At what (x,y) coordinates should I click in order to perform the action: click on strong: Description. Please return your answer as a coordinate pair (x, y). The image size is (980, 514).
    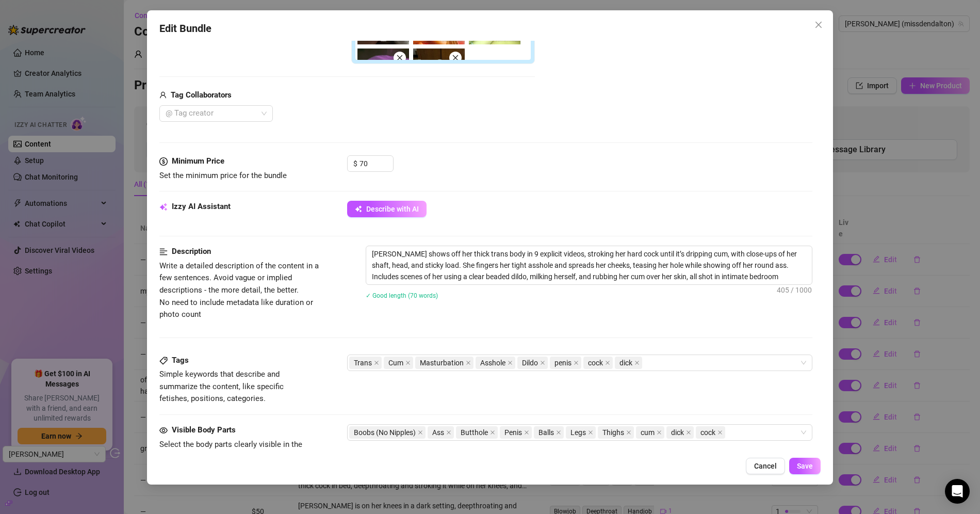
    Looking at the image, I should click on (191, 251).